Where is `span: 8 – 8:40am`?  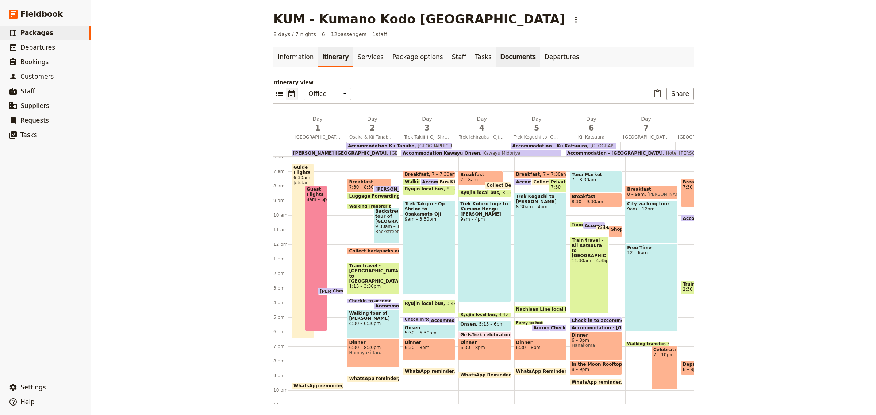
span: 8 – 8:40am is located at coordinates (459, 190).